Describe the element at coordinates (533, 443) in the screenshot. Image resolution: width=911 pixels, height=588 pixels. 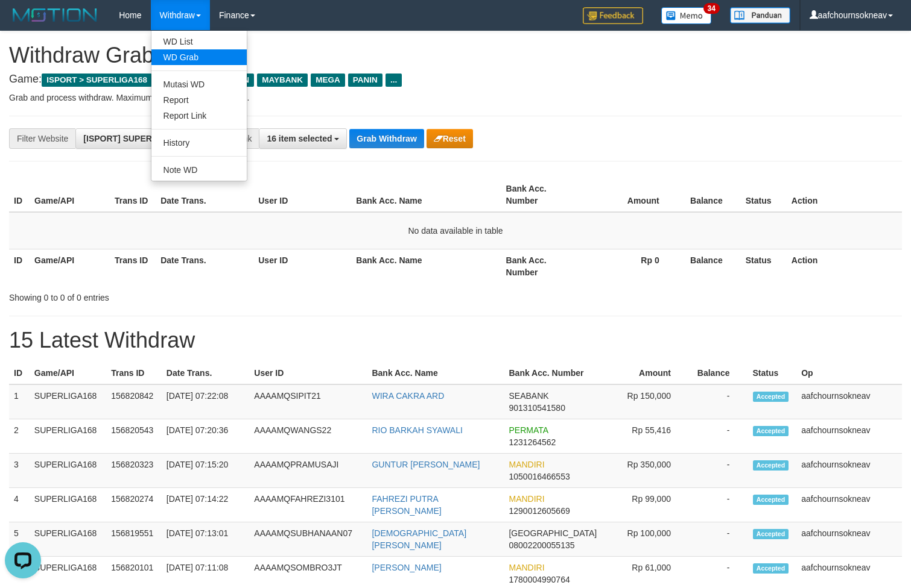
I see `span: Copy 1231264562 to clipboard` at that location.